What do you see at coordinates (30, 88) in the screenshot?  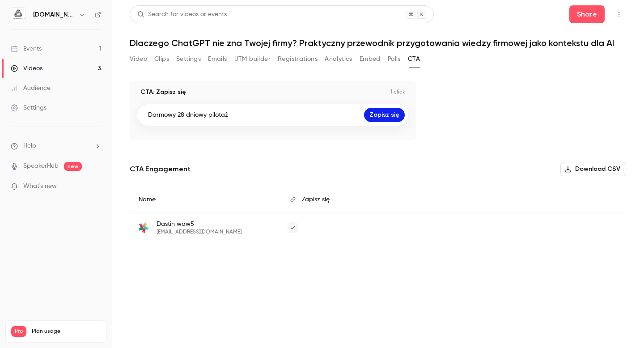 I see `div: Audience` at bounding box center [30, 88].